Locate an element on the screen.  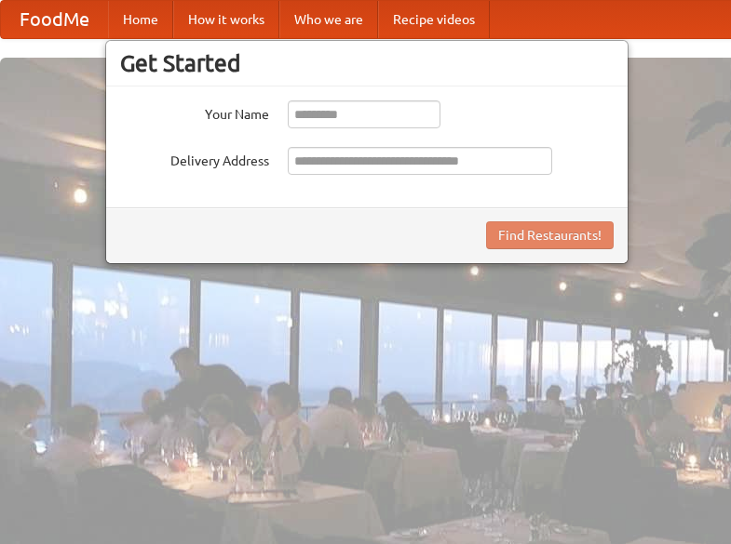
label: Delivery Address is located at coordinates (195, 158).